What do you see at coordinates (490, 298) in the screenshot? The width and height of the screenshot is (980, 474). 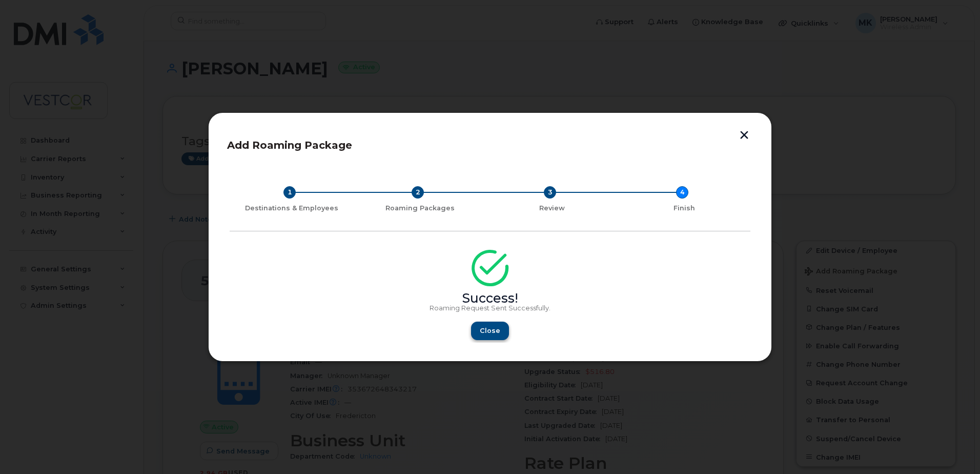 I see `div: Success!` at bounding box center [490, 298].